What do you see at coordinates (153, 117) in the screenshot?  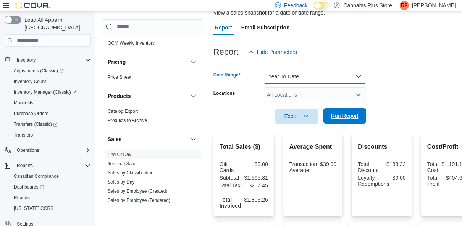 I see `div: Products` at bounding box center [153, 117].